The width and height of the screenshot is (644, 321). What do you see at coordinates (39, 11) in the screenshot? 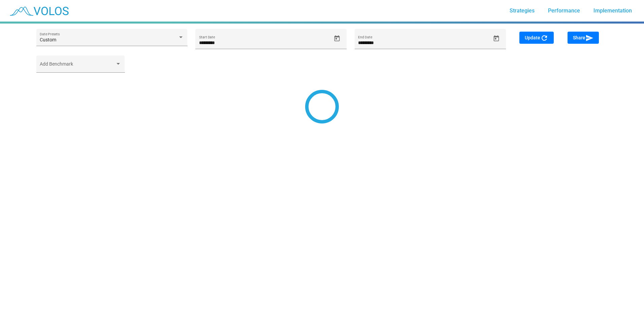
I see `img: blue_transparent.png` at bounding box center [39, 11].